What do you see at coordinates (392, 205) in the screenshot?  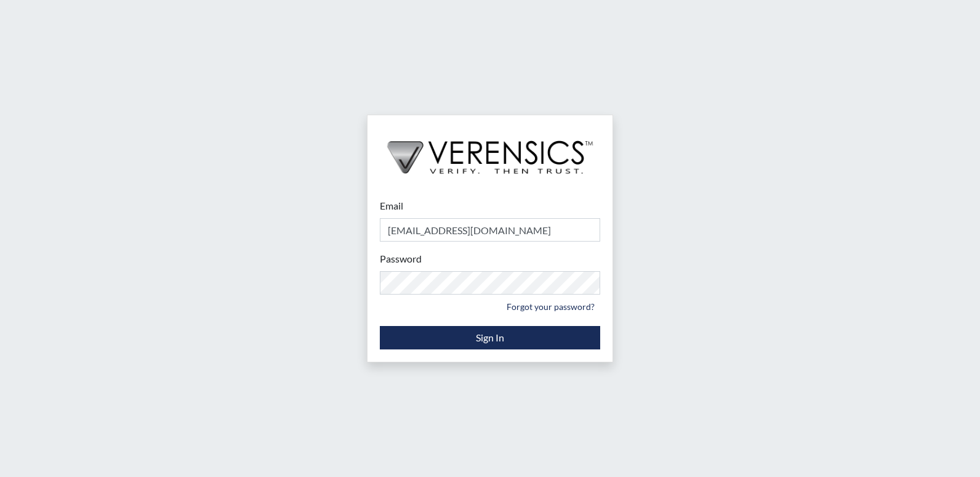 I see `label: Email` at bounding box center [392, 205].